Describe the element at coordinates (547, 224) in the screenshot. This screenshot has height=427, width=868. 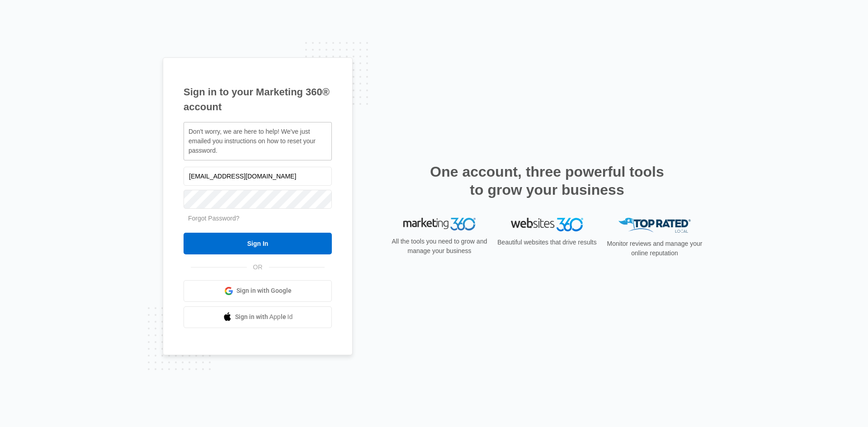
I see `img: Websites 360` at that location.